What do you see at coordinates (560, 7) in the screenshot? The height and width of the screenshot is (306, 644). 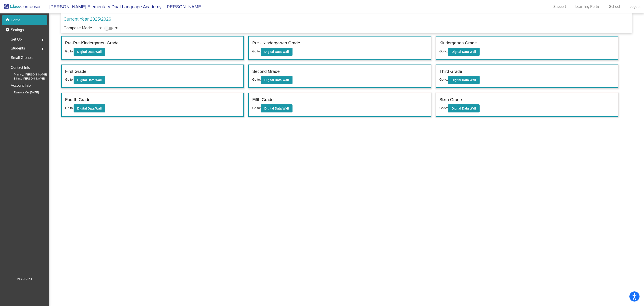 I see `a: Support` at bounding box center [560, 7].